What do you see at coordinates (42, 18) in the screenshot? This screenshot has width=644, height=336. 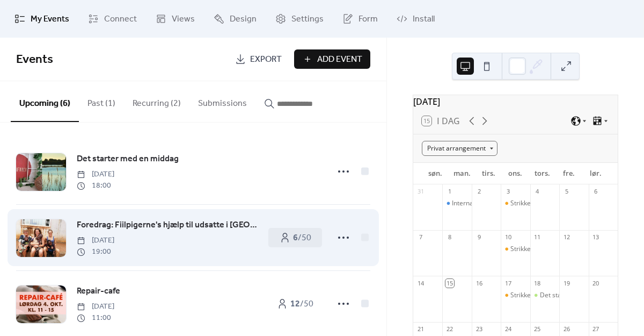 I see `a: My Events` at bounding box center [42, 18].